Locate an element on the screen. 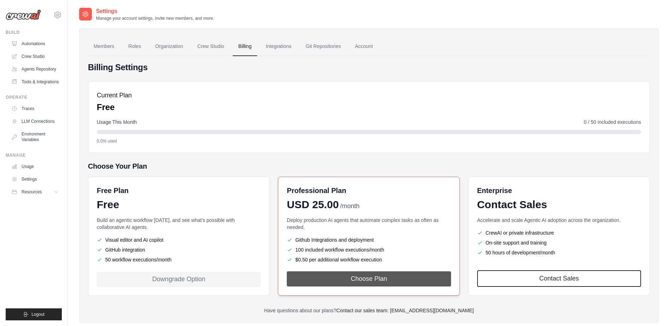 The width and height of the screenshot is (670, 326). li: Github Integrations and deployment is located at coordinates (369, 240).